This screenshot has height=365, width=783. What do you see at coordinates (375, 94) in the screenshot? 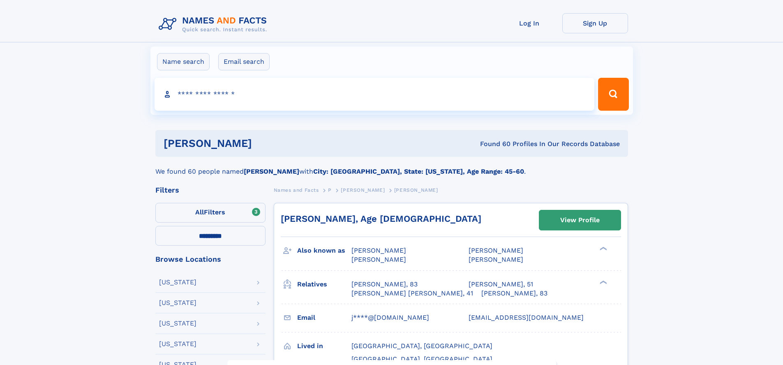
I see `input: search input` at bounding box center [375, 94].